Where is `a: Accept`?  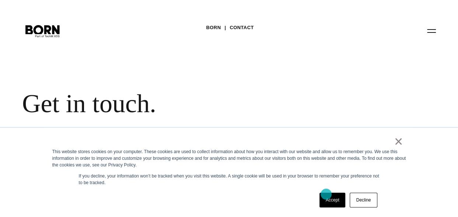 a: Accept is located at coordinates (333, 200).